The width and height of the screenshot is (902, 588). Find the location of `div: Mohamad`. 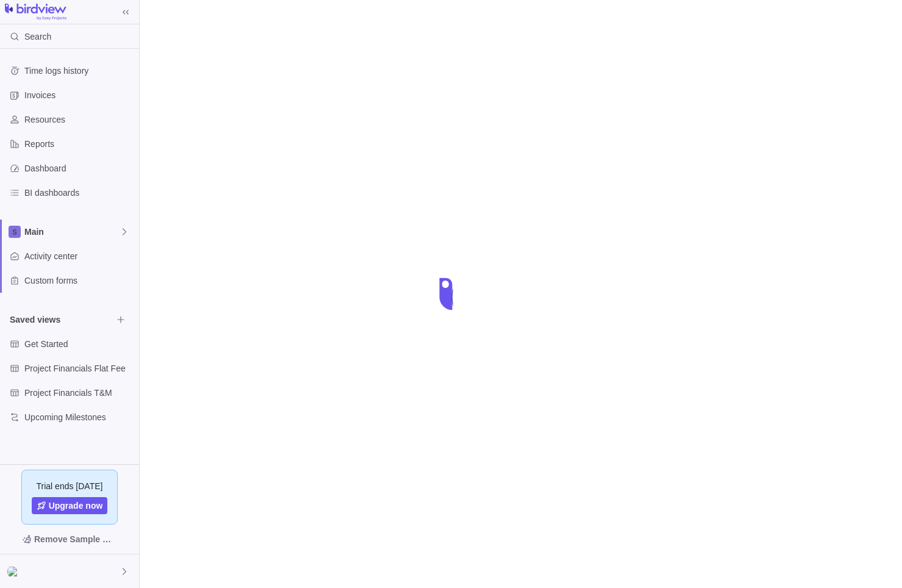

div: Mohamad is located at coordinates (15, 571).